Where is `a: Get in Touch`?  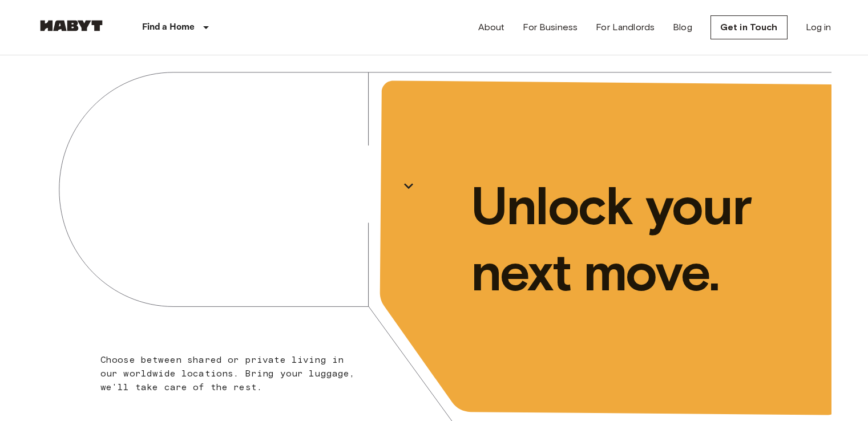 a: Get in Touch is located at coordinates (749, 27).